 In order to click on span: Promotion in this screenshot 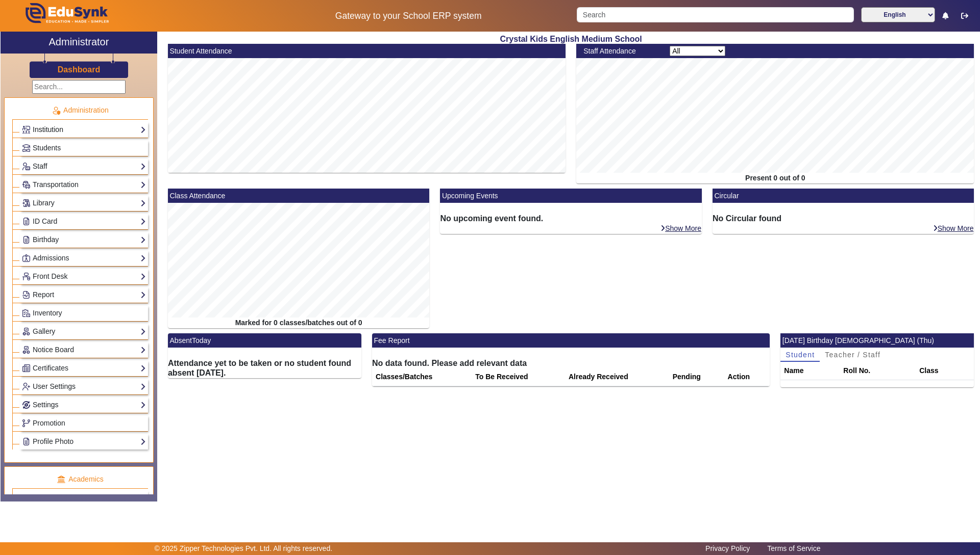, I will do `click(49, 424)`.